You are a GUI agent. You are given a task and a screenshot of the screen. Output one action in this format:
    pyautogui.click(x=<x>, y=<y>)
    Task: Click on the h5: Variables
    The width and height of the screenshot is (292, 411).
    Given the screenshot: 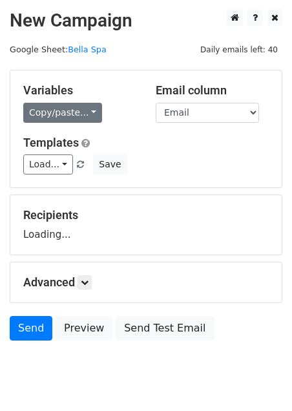 What is the action you would take?
    pyautogui.click(x=80, y=91)
    